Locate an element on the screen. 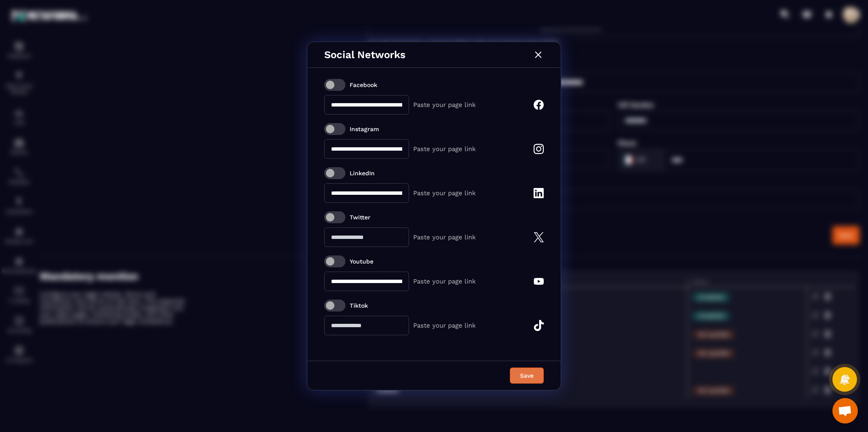  div: Save is located at coordinates (527, 375).